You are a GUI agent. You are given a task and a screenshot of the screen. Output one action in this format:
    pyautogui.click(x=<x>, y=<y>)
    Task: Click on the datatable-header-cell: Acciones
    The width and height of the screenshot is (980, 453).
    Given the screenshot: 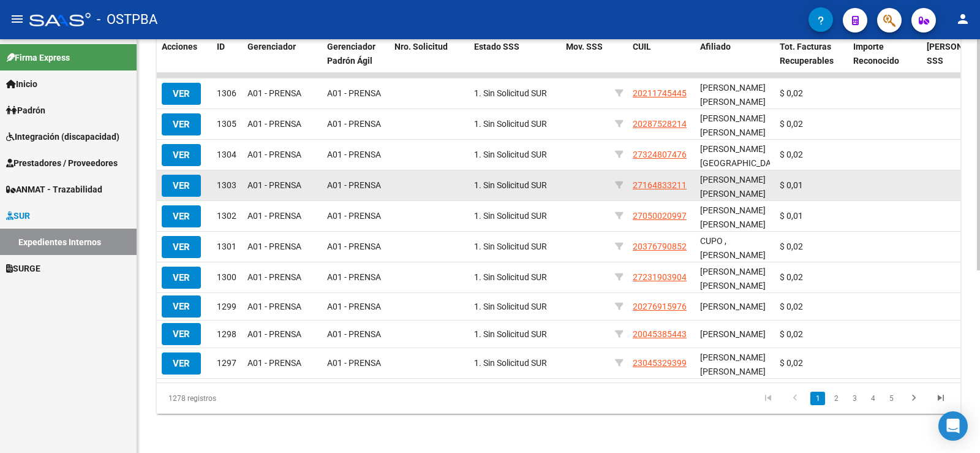 What is the action you would take?
    pyautogui.click(x=185, y=54)
    